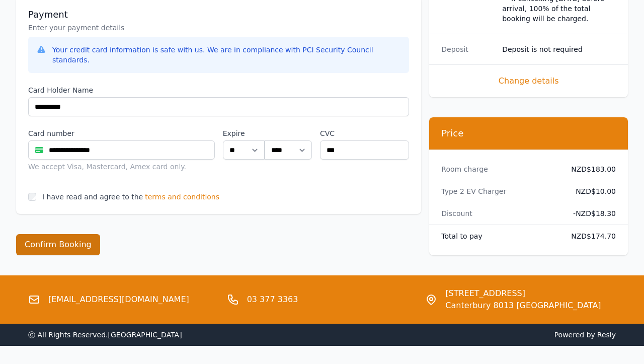 The height and width of the screenshot is (364, 644). Describe the element at coordinates (364, 134) in the screenshot. I see `label: CVC` at that location.